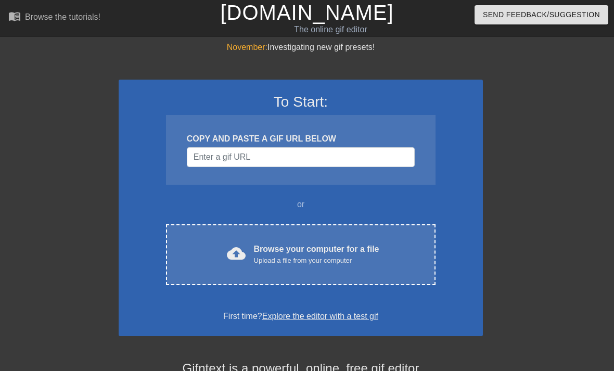 The width and height of the screenshot is (614, 371). Describe the element at coordinates (62, 17) in the screenshot. I see `div: Browse the tutorials!` at that location.